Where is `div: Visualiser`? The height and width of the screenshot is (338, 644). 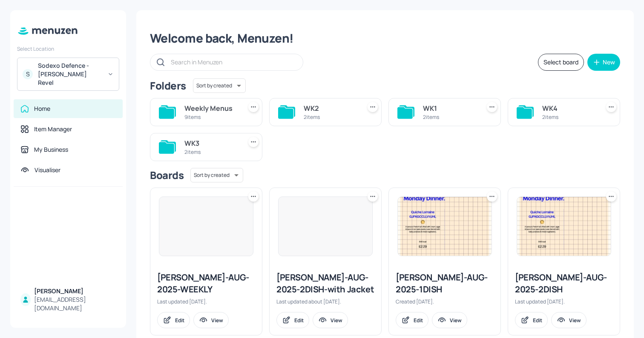
div: Visualiser is located at coordinates (48, 170).